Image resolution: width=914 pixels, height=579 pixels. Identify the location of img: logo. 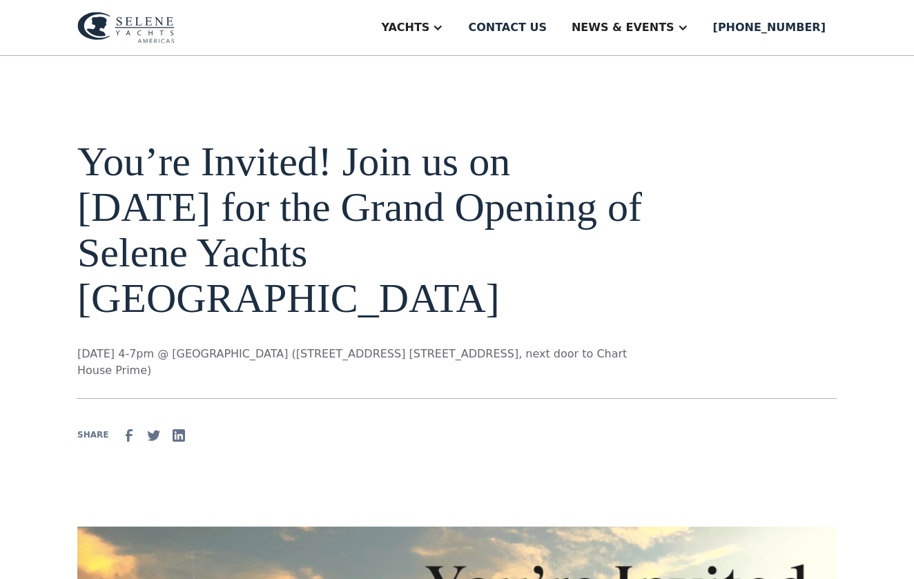
(126, 28).